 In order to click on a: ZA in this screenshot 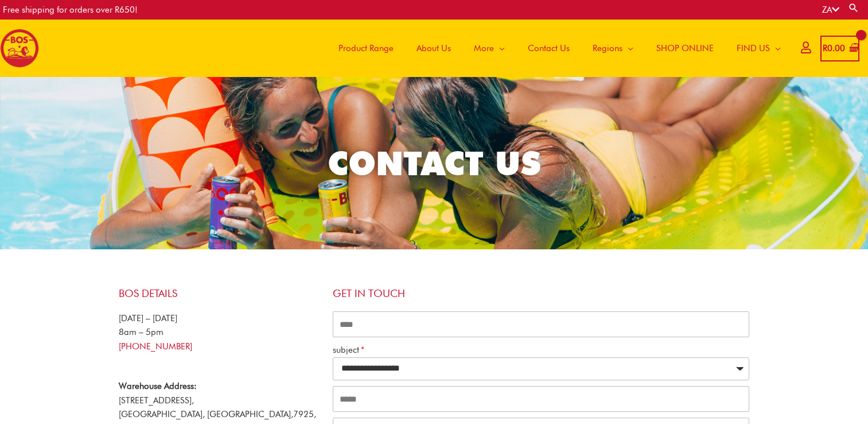, I will do `click(831, 10)`.